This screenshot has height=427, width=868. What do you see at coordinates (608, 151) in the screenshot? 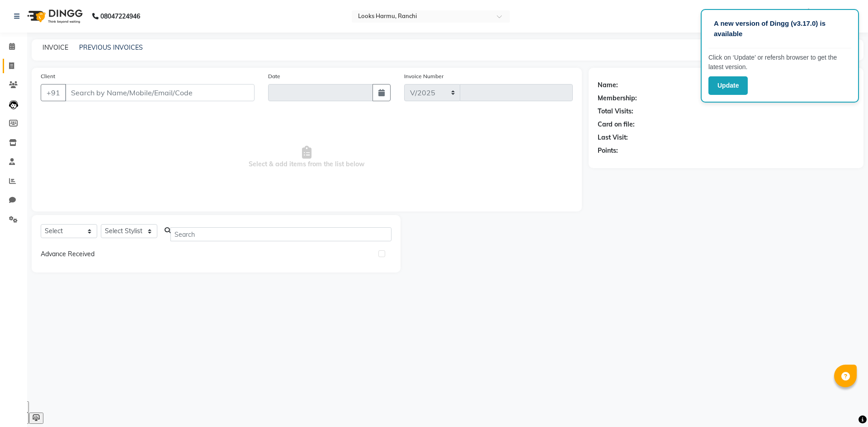
I see `div: Points:` at bounding box center [608, 151].